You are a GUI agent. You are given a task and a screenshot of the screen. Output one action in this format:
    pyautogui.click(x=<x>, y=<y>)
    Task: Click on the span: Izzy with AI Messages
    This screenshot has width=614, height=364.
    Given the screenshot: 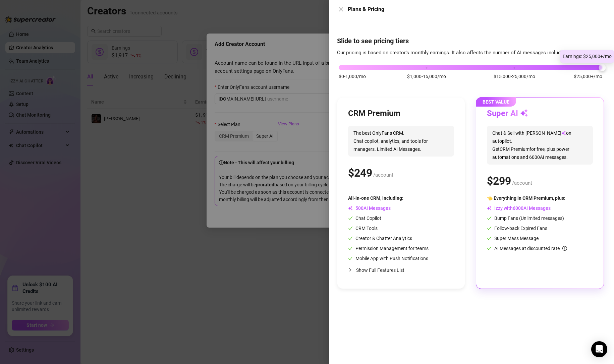 What is the action you would take?
    pyautogui.click(x=519, y=208)
    